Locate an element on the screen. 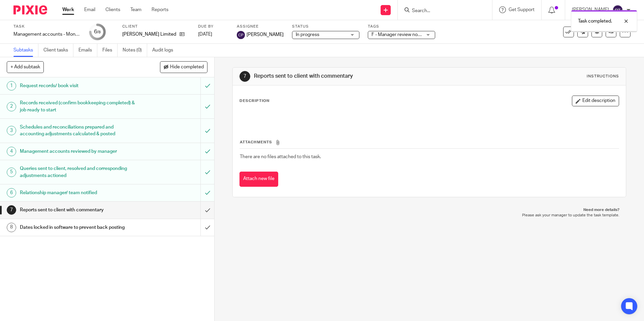 This screenshot has width=644, height=321. h1: Dates locked in software to prevent back posting is located at coordinates (78, 228).